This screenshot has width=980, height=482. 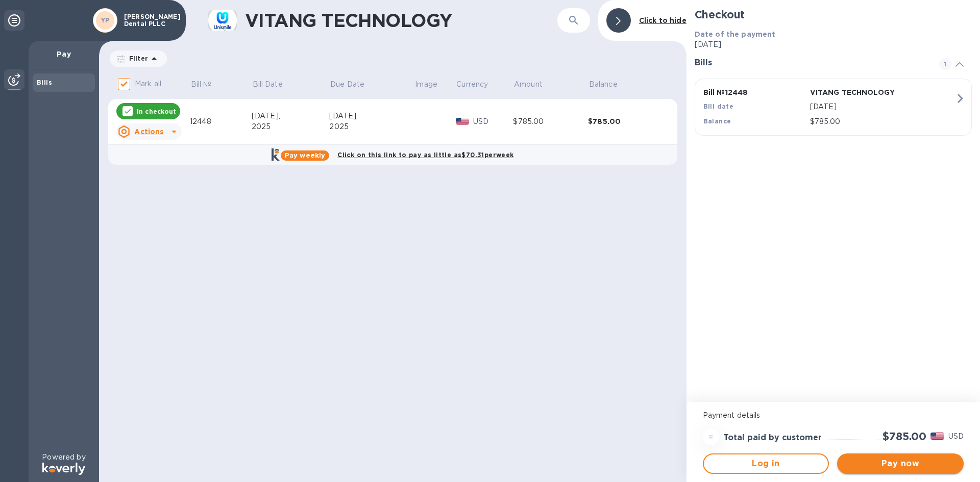 I want to click on span: Bill №, so click(x=208, y=84).